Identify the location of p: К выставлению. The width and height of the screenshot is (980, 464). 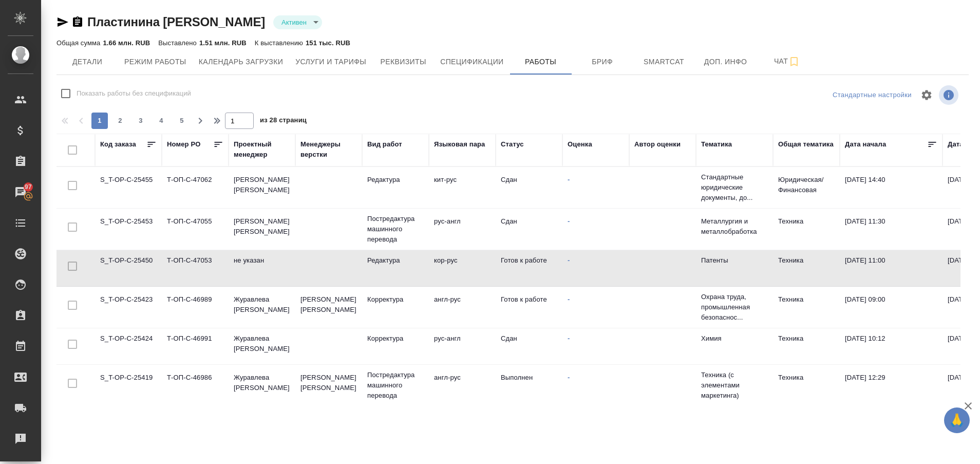
(280, 43).